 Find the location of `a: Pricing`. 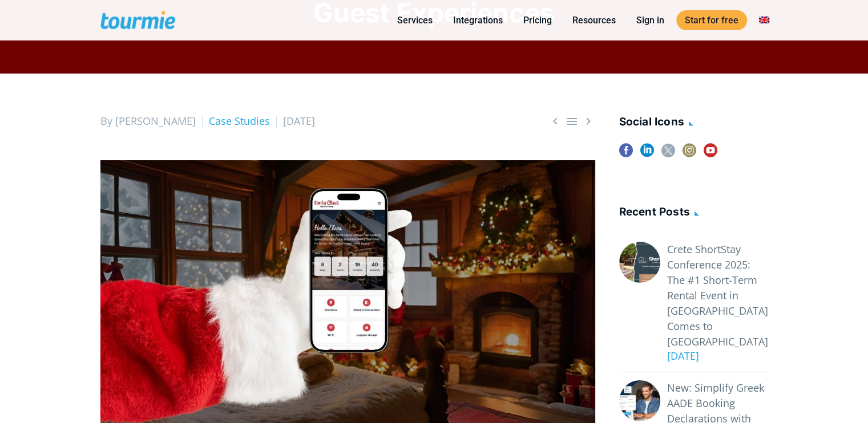

a: Pricing is located at coordinates (538, 20).